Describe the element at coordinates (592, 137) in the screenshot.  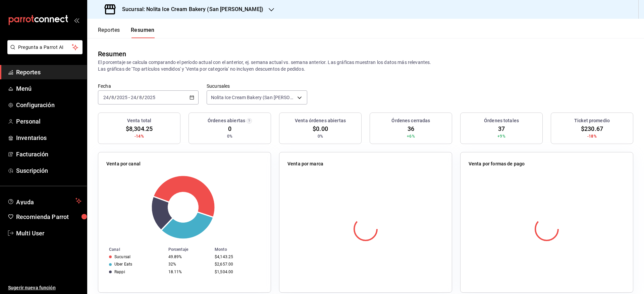
I see `span: -18%` at that location.